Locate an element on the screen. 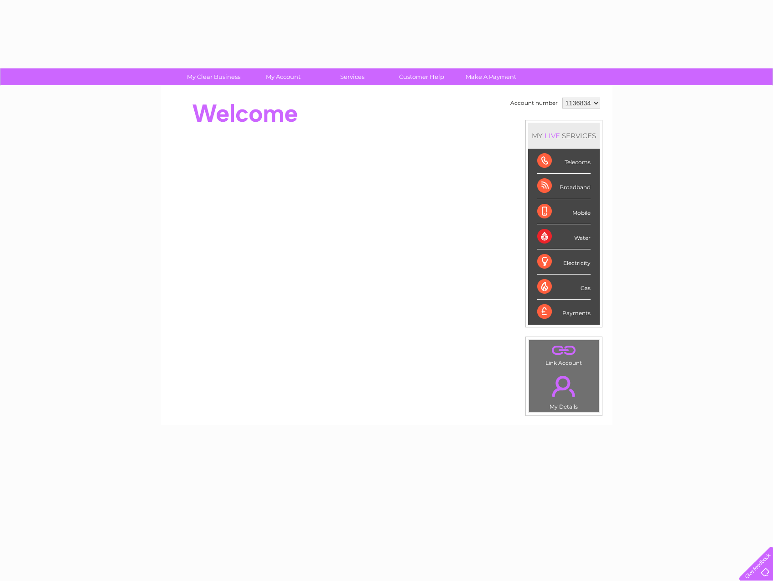 Image resolution: width=773 pixels, height=581 pixels. div: Broadband is located at coordinates (564, 186).